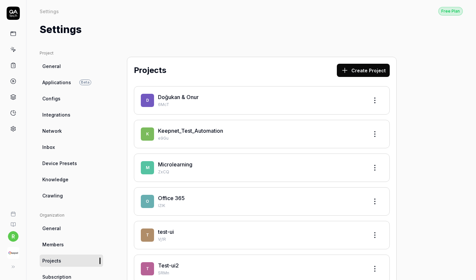 Image resolution: width=476 pixels, height=280 pixels. I want to click on a: Configs, so click(71, 99).